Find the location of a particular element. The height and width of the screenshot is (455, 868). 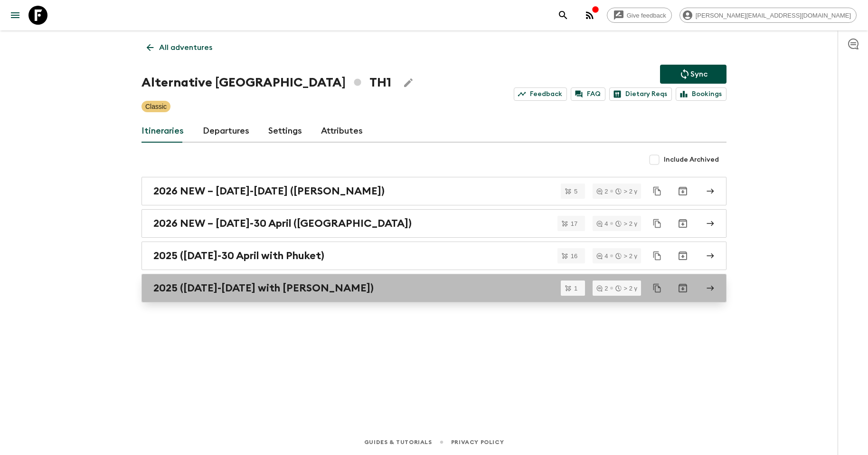

button: Edit Adventure Title is located at coordinates (408, 82).